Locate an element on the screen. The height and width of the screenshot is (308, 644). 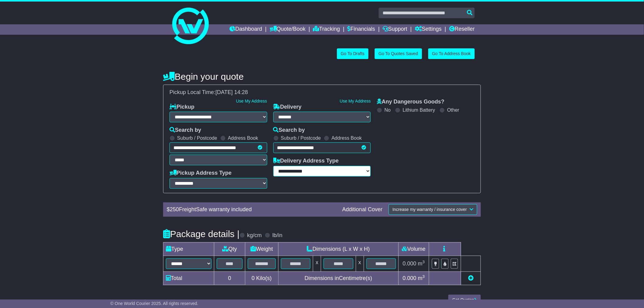
button: Increase my warranty / insurance cover is located at coordinates (433, 209).